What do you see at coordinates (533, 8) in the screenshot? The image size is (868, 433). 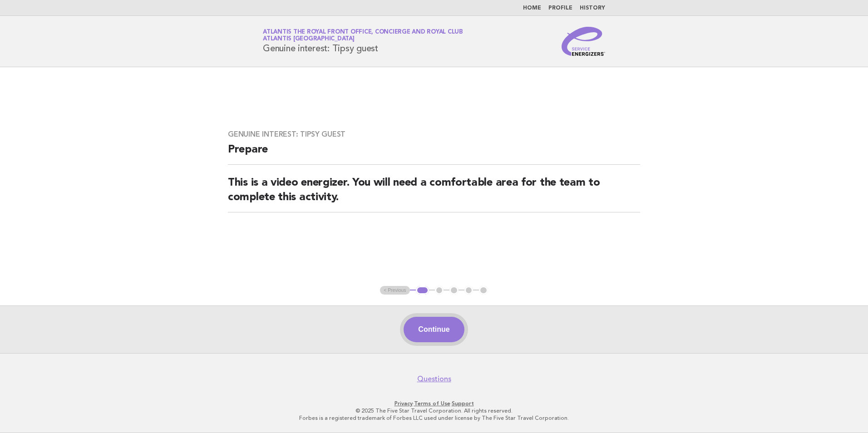 I see `a: Home` at bounding box center [533, 8].